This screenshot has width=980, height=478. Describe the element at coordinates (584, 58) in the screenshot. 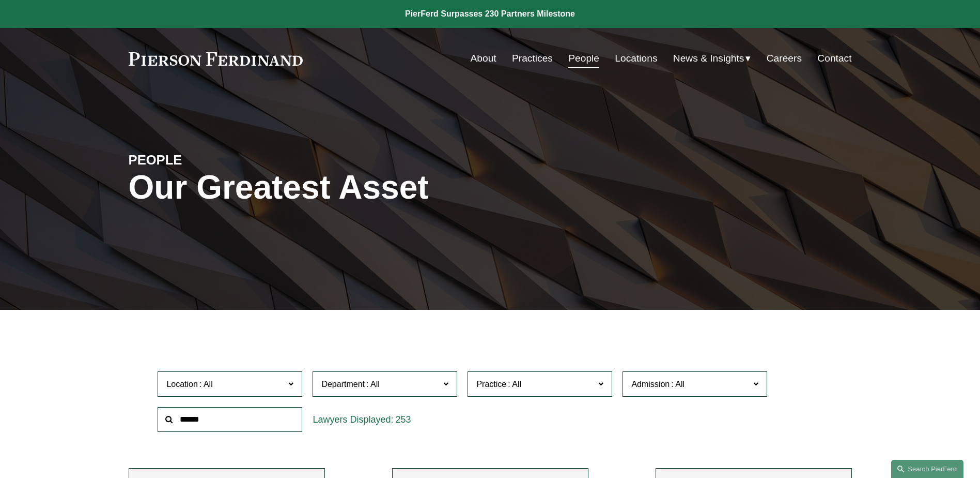

I see `a: People` at that location.